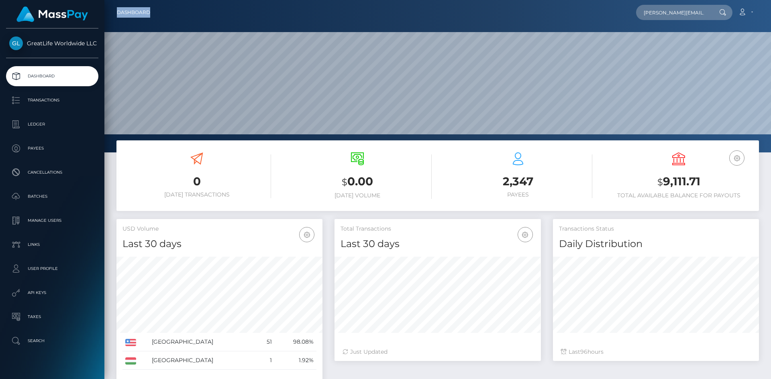 Image resolution: width=771 pixels, height=379 pixels. I want to click on a: User Profile, so click(52, 269).